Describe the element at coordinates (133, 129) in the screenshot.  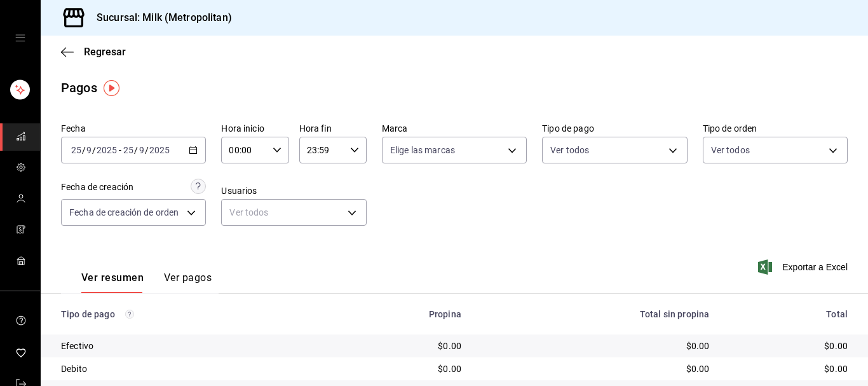
I see `label: Fecha` at that location.